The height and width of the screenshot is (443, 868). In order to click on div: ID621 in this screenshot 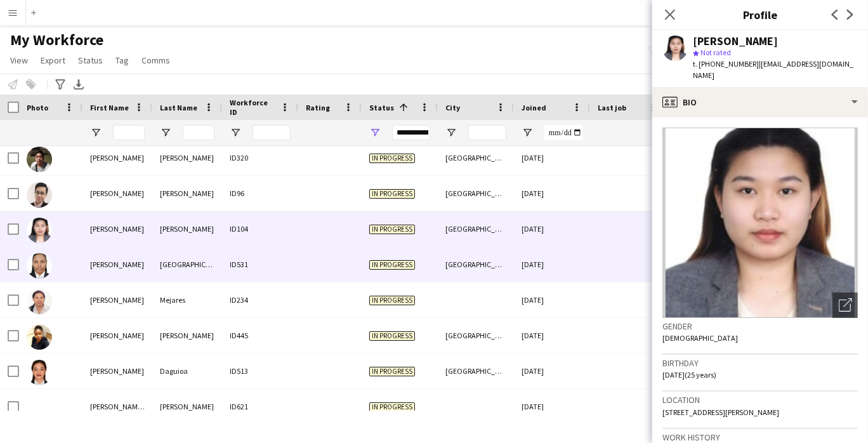, I will do `click(260, 406)`.